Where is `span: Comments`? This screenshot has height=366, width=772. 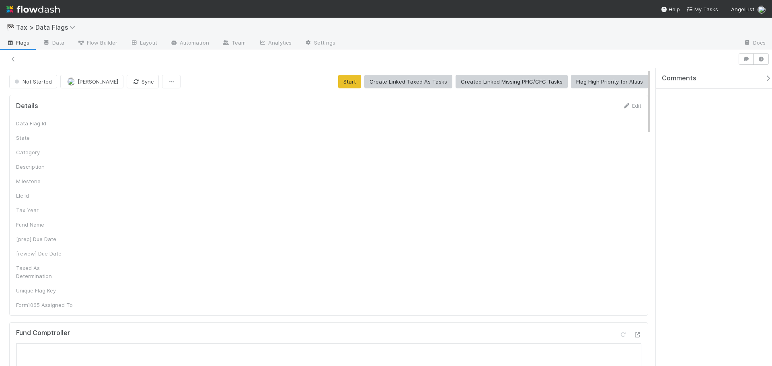 span: Comments is located at coordinates (679, 78).